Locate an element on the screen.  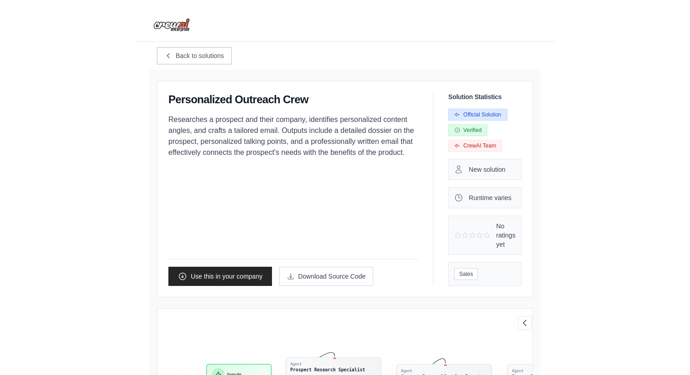
div: Prospect Research Specialist is located at coordinates (328, 370).